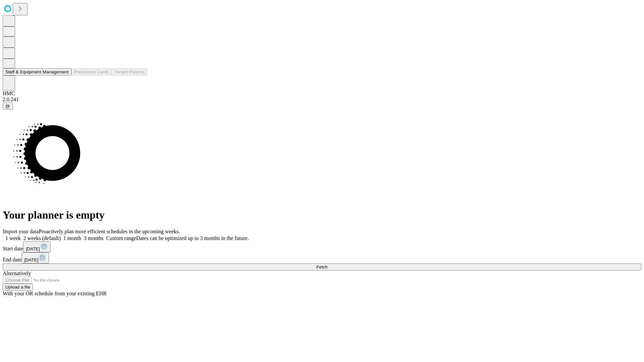  I want to click on span: Proactively plan more efficient schedules in the upcoming weeks., so click(110, 231).